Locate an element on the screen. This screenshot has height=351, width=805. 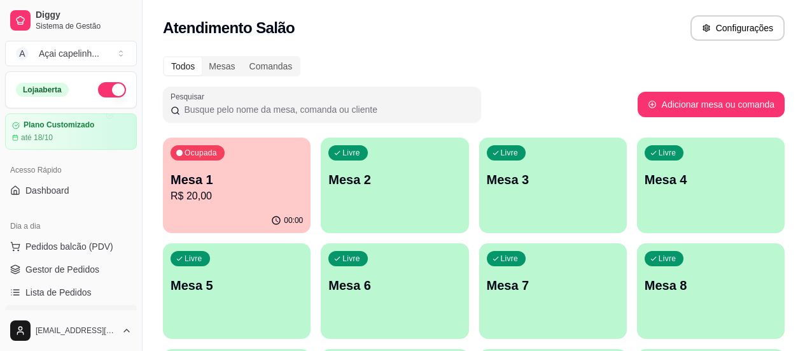
div: Dia a dia is located at coordinates (71, 226).